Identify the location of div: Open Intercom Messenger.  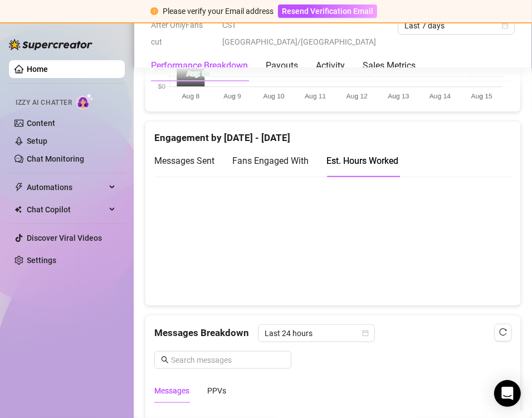
(508, 394).